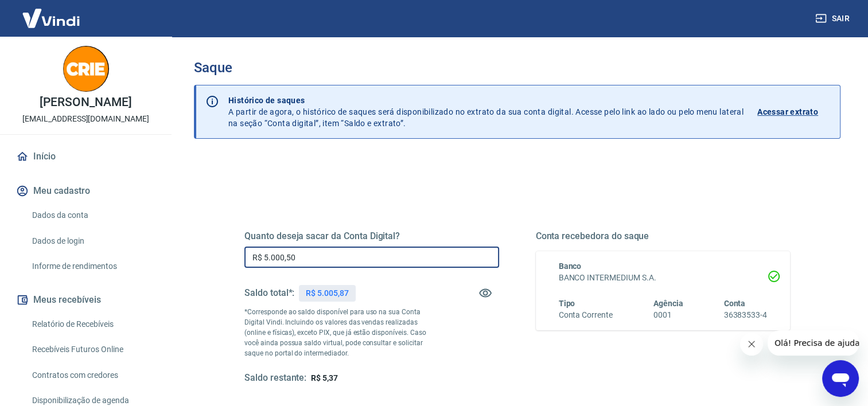  Describe the element at coordinates (86, 157) in the screenshot. I see `a: Início` at that location.